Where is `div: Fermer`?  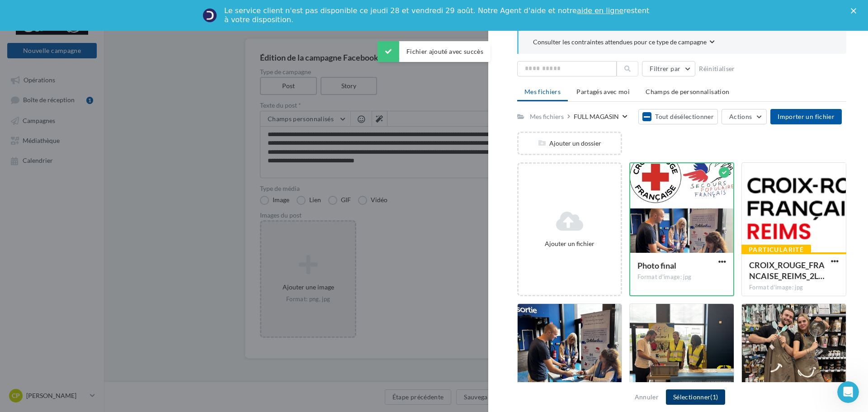 div: Fermer is located at coordinates (855, 11).